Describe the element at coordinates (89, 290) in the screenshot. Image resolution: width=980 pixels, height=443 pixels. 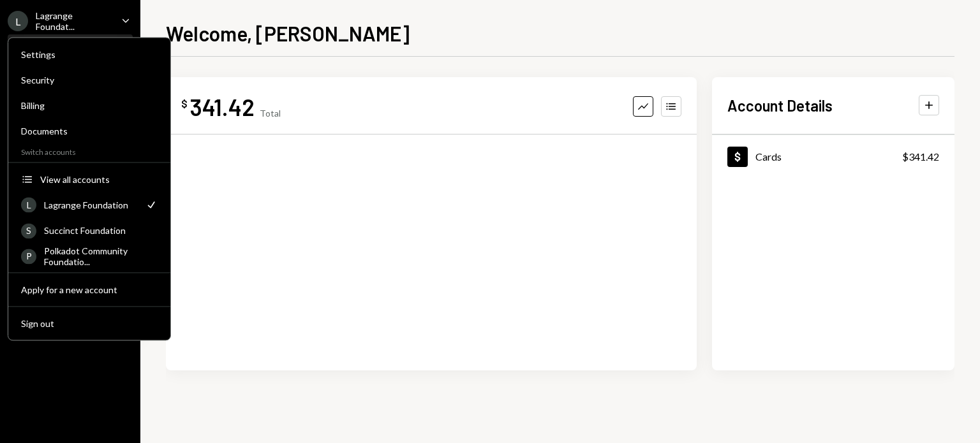
I see `div: Apply for a new account` at that location.